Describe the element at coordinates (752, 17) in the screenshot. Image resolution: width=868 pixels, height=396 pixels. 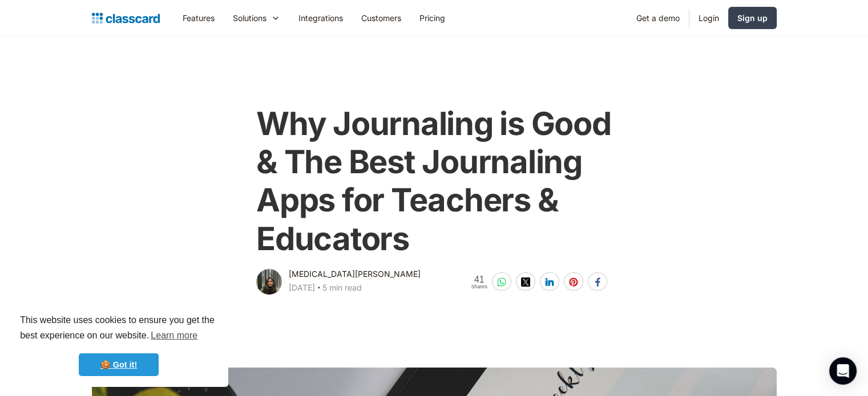
I see `a: Sign up` at that location.